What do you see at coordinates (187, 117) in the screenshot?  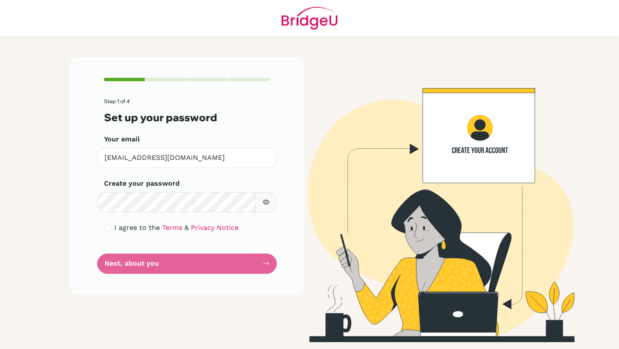 I see `h3: Set up your password` at bounding box center [187, 117].